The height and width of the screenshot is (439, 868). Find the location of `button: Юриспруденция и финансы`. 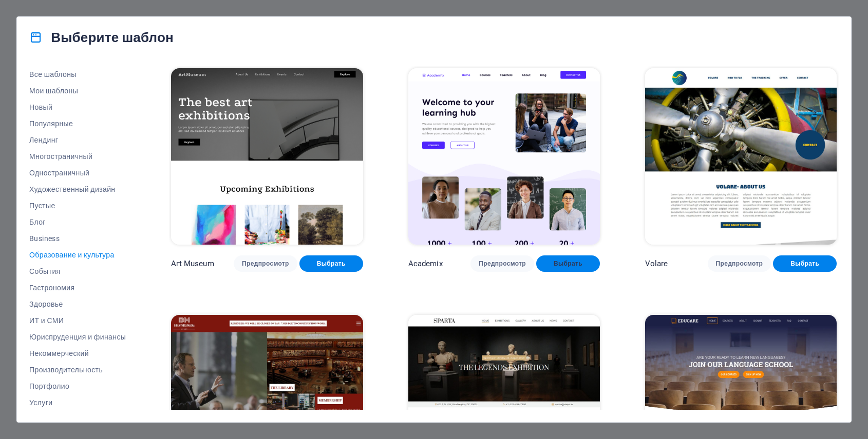

button: Юриспруденция и финансы is located at coordinates (77, 337).